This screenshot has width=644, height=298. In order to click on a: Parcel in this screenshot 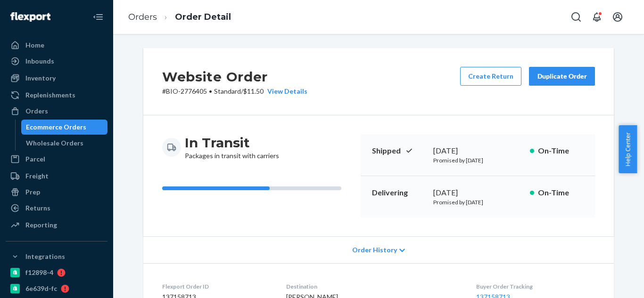, I will do `click(56, 159)`.